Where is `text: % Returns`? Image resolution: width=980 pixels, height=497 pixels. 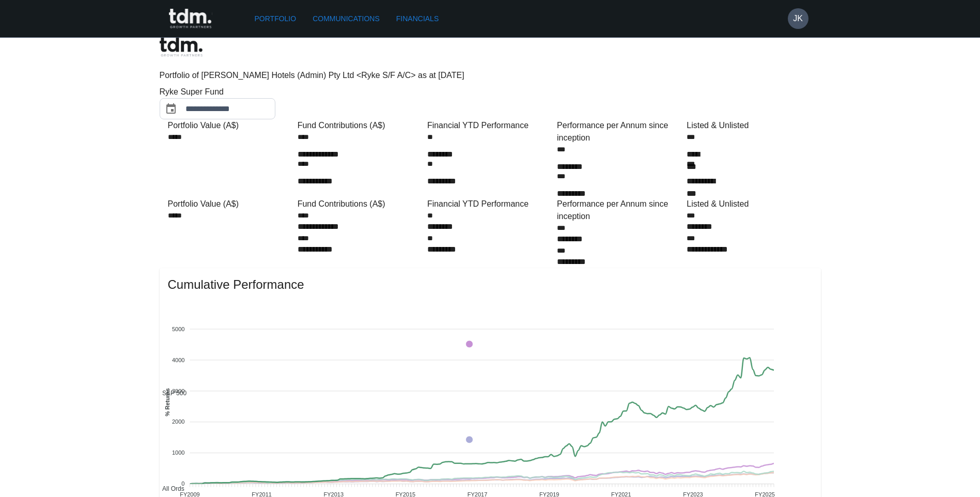
text: % Returns is located at coordinates (167, 403).